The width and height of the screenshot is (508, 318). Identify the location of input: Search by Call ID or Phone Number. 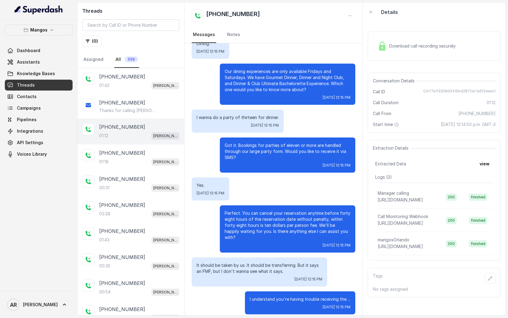
(131, 25).